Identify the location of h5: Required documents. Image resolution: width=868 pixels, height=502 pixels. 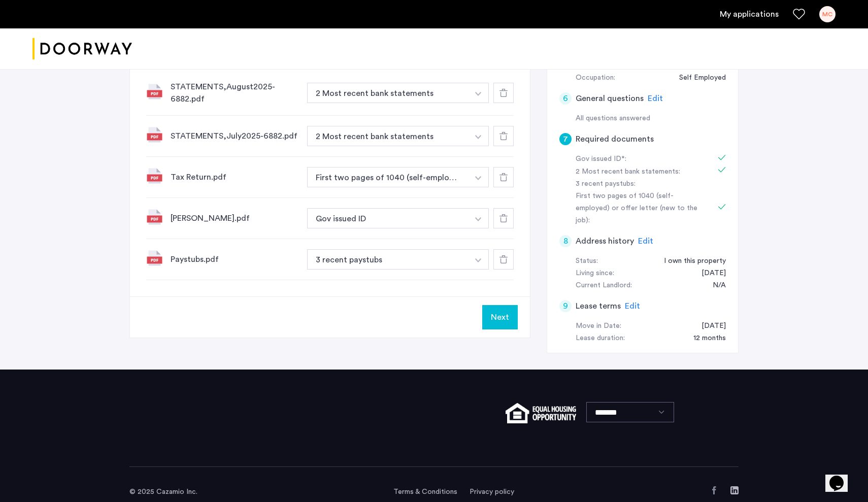
(615, 139).